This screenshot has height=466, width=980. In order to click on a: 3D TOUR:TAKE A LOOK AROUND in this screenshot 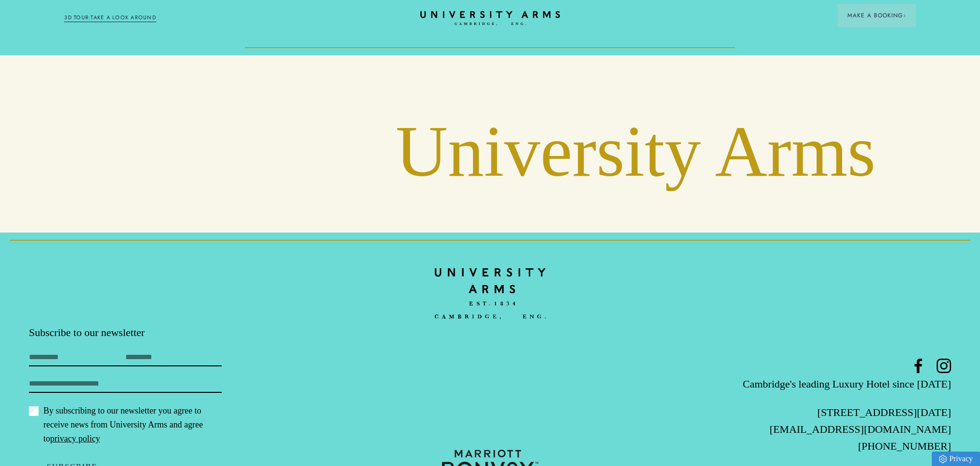, I will do `click(110, 17)`.